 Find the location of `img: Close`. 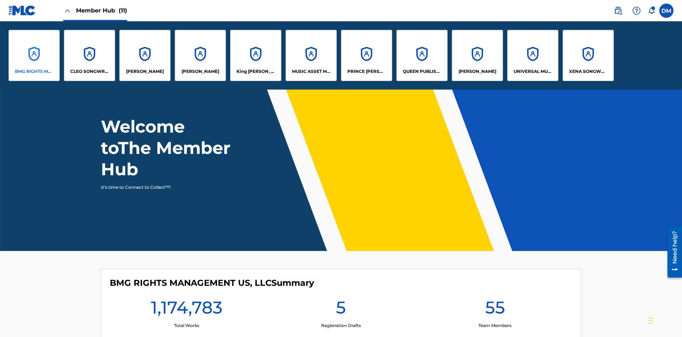

img: Close is located at coordinates (67, 11).